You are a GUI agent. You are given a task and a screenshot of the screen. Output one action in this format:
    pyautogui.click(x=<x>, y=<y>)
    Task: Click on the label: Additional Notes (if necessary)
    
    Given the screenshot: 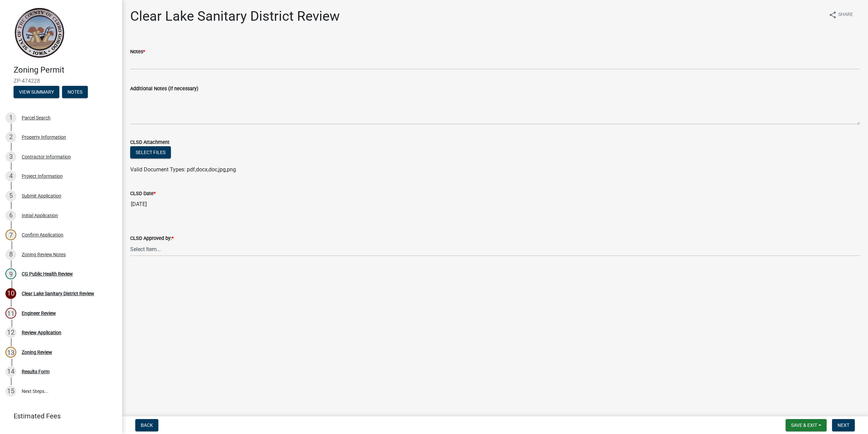 What is the action you would take?
    pyautogui.click(x=164, y=89)
    